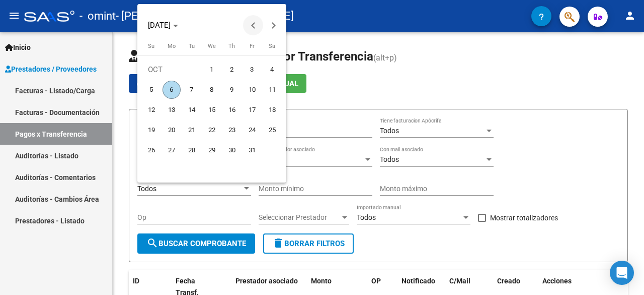 This screenshot has width=644, height=295. What do you see at coordinates (252, 70) in the screenshot?
I see `span: 3` at bounding box center [252, 70].